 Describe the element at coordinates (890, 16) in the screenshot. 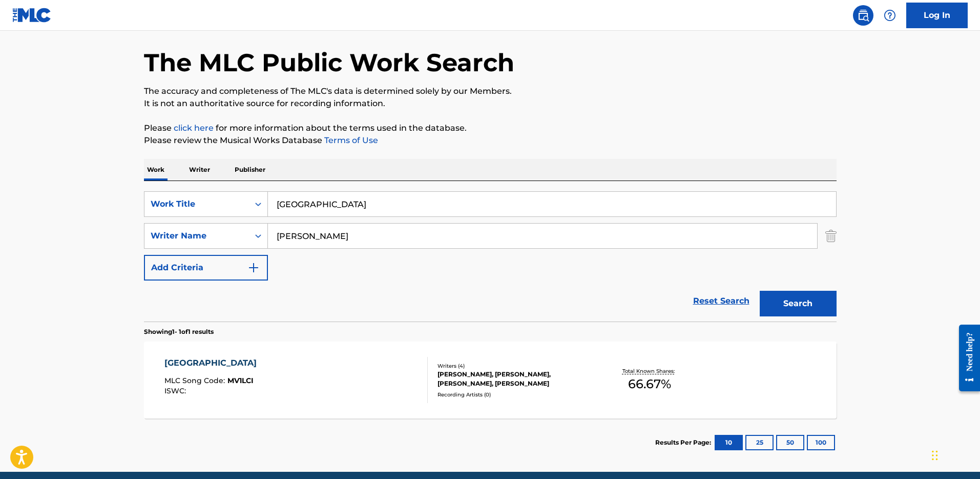

I see `img: help` at that location.